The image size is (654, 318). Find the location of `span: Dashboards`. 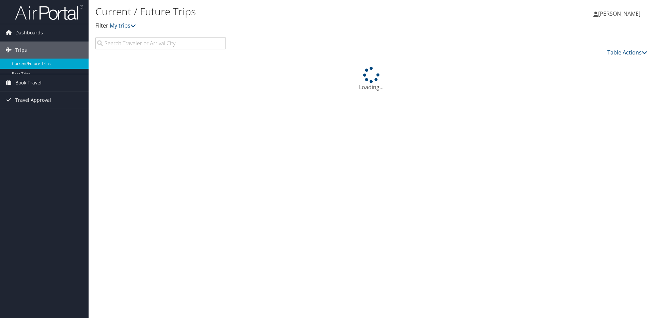

span: Dashboards is located at coordinates (29, 33).